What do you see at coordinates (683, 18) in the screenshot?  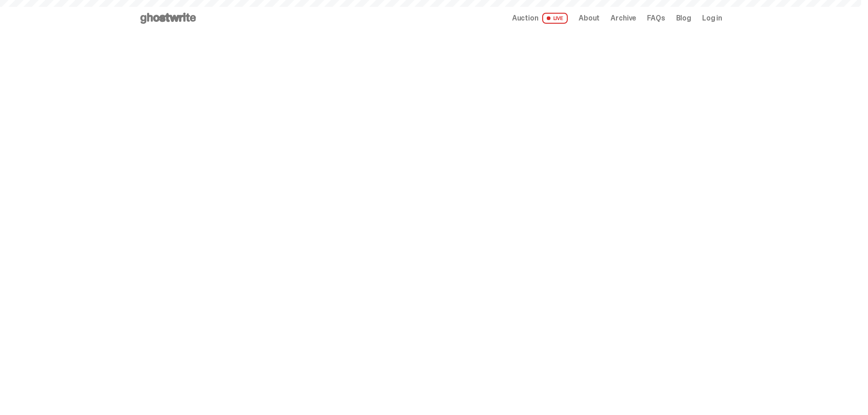 I see `a: Blog` at bounding box center [683, 18].